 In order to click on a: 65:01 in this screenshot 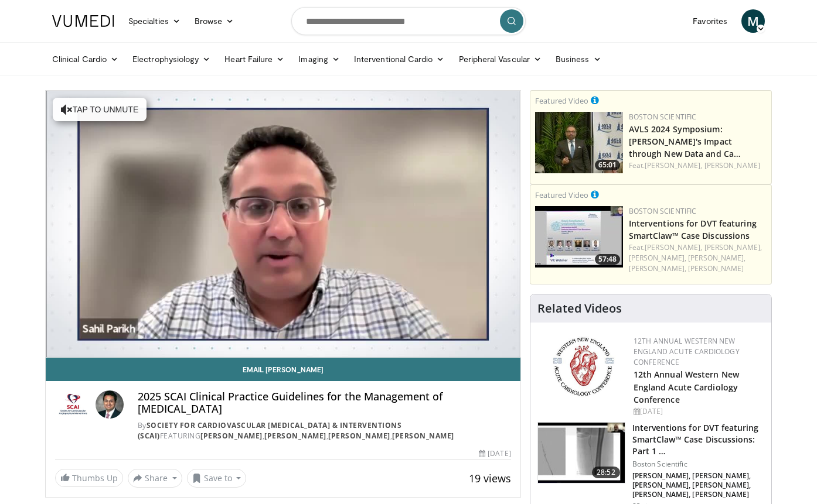, I will do `click(579, 142)`.